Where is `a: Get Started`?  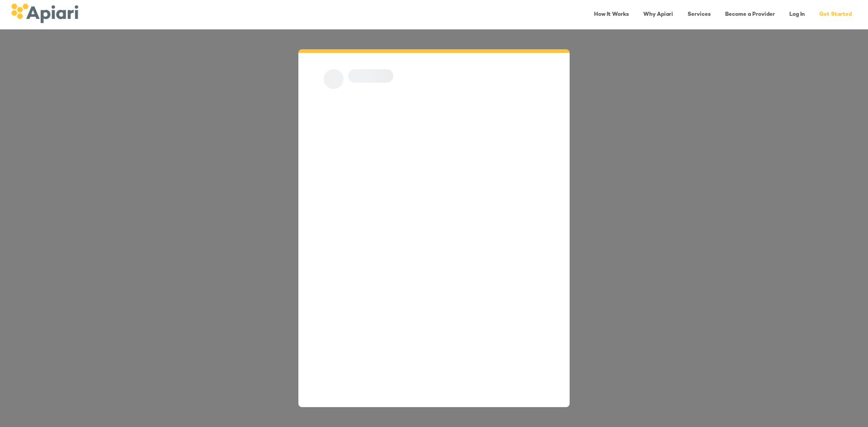
a: Get Started is located at coordinates (836, 14).